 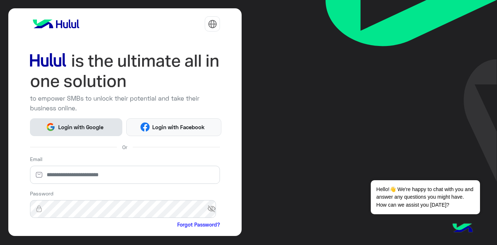 I want to click on span: Login with Facebook, so click(x=179, y=127).